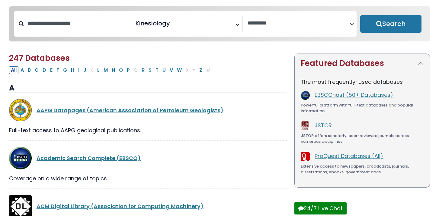 The height and width of the screenshot is (216, 439). Describe the element at coordinates (76, 23) in the screenshot. I see `input: Search database by title or keyword` at that location.